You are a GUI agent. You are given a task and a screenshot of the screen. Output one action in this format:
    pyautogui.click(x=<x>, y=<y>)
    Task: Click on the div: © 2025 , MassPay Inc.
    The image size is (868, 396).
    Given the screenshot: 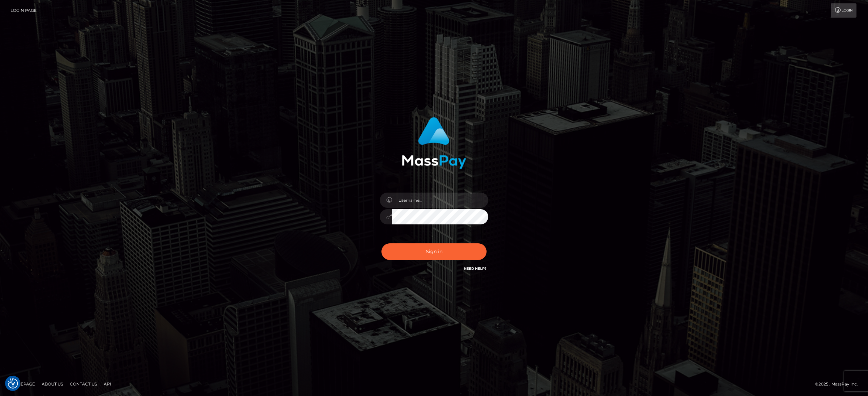 What is the action you would take?
    pyautogui.click(x=839, y=384)
    